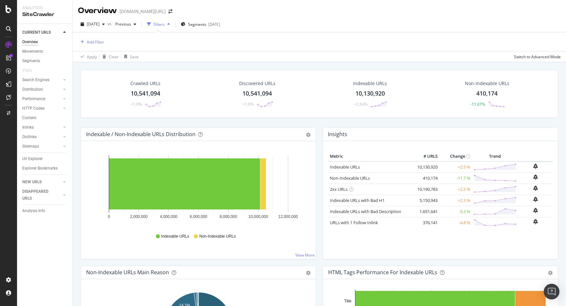 Image resolution: width=566 pixels, height=306 pixels. Describe the element at coordinates (30, 146) in the screenshot. I see `div: Sitemaps` at that location.